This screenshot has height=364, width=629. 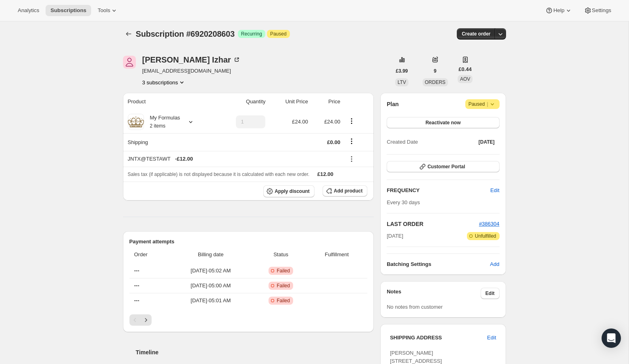 I want to click on span: Unfulfilled, so click(x=485, y=236).